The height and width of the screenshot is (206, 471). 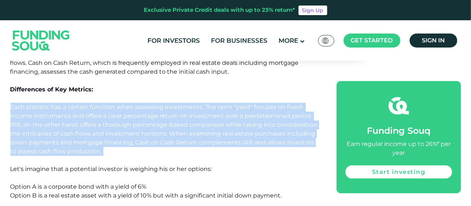 What do you see at coordinates (220, 10) in the screenshot?
I see `div: Exclusive Private Credit deals with up to 23% return*` at bounding box center [220, 10].